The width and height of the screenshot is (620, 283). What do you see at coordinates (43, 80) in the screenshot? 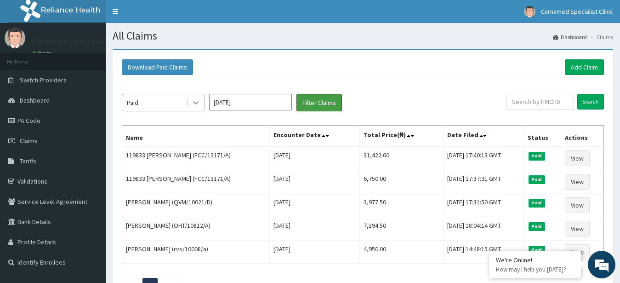
I see `span: Switch Providers` at bounding box center [43, 80].